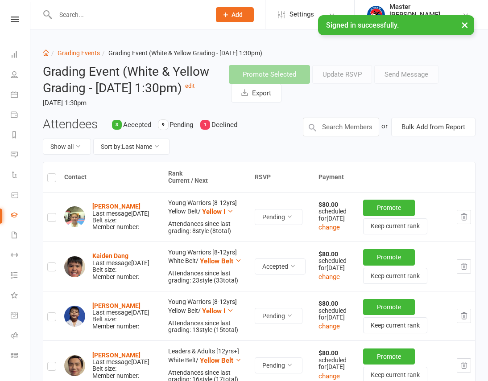 The image size is (488, 381). Describe the element at coordinates (128, 15) in the screenshot. I see `input: Search...` at that location.